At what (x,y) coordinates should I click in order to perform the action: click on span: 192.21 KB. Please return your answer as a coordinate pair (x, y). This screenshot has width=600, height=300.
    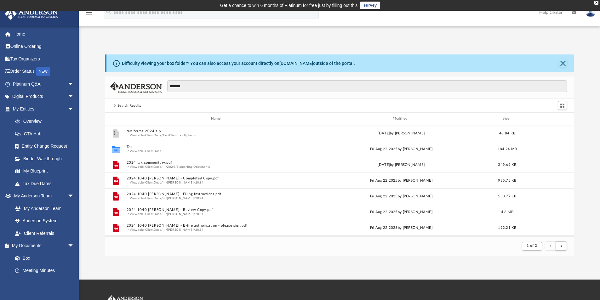
    Looking at the image, I should click on (507, 227).